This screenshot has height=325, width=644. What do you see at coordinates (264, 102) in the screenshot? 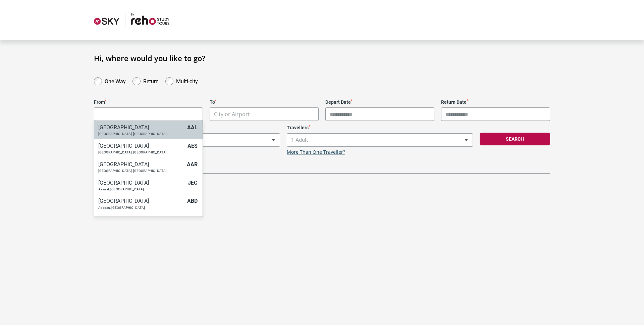
I see `label: To` at bounding box center [264, 102].